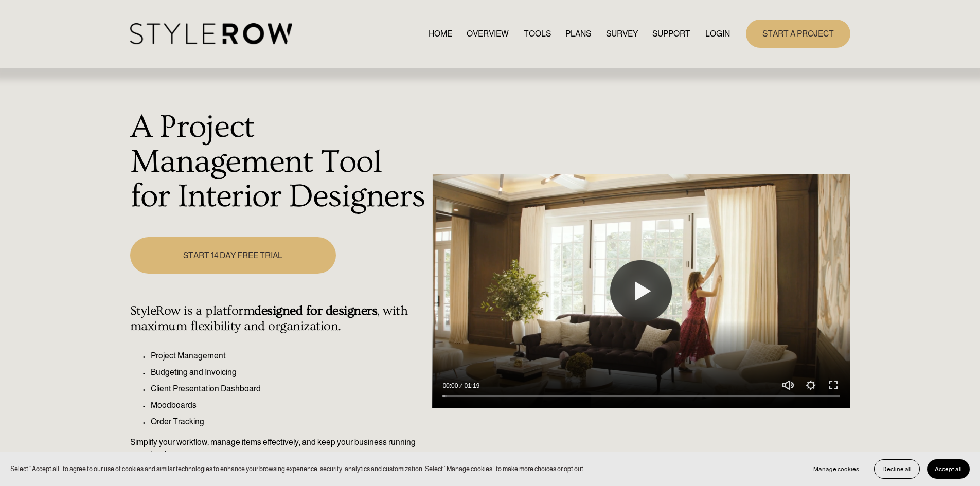  I want to click on span: SUPPORT, so click(671, 34).